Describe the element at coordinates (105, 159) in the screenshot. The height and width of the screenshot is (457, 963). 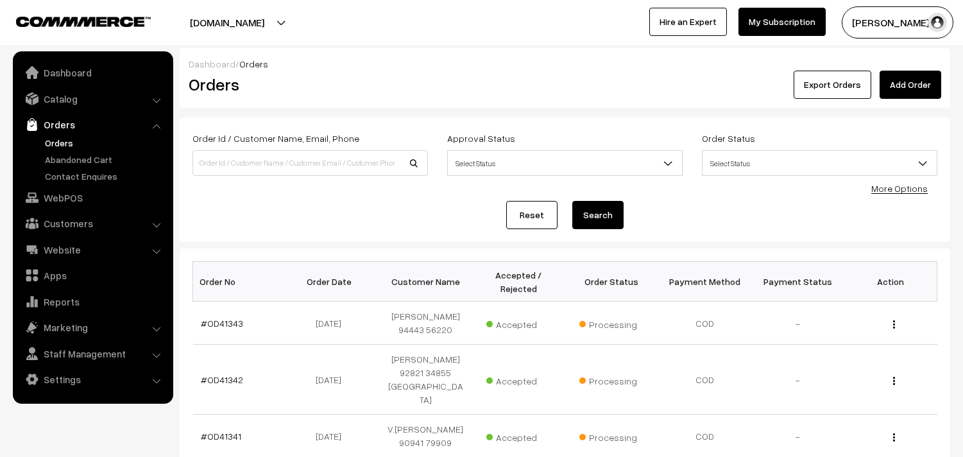
I see `a: Abandoned Cart` at that location.